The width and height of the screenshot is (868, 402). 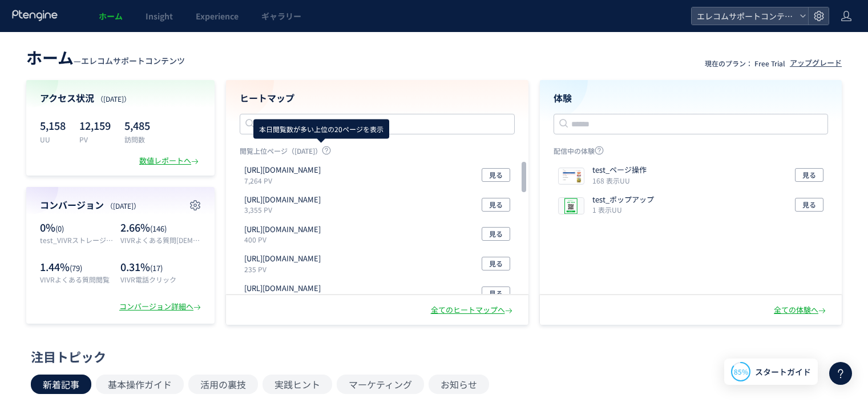 I want to click on p: VIVR電話クリック, so click(x=161, y=279).